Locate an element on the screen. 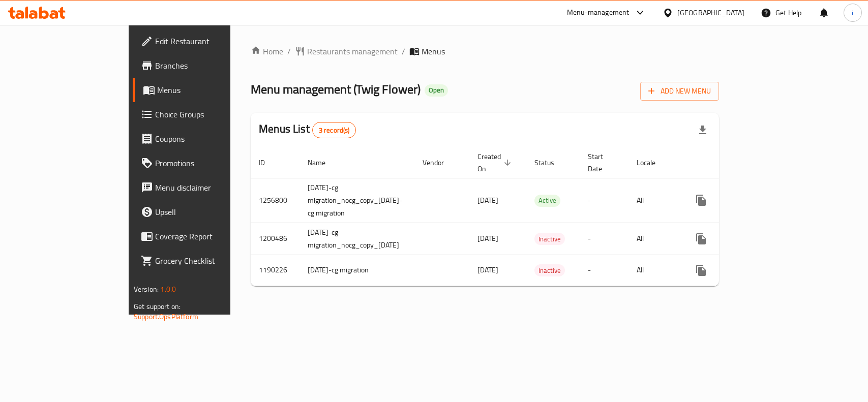 This screenshot has width=868, height=402. span: Add New Menu is located at coordinates (679, 91).